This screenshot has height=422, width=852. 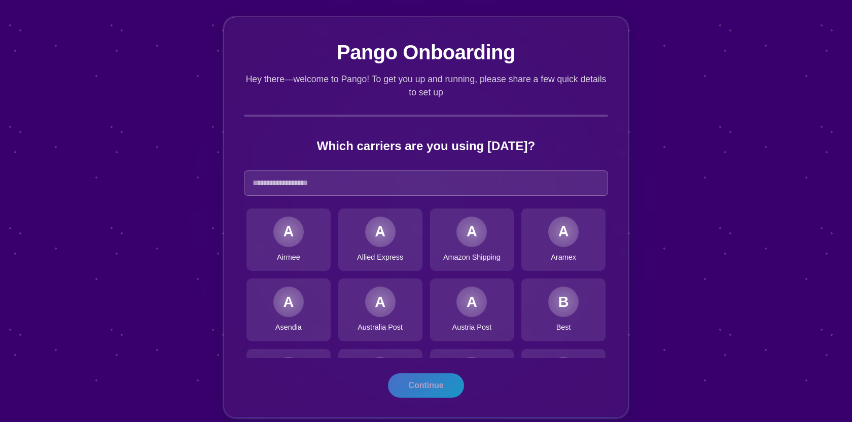 What do you see at coordinates (563, 327) in the screenshot?
I see `span: Best` at bounding box center [563, 327].